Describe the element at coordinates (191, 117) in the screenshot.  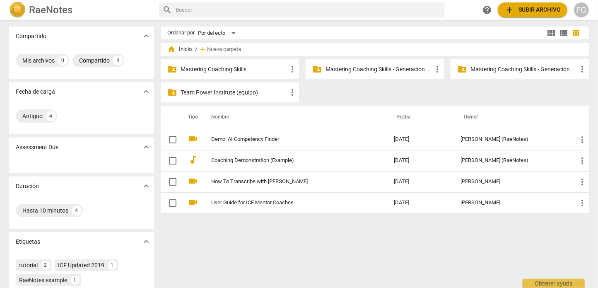
I see `th: Tipo` at that location.